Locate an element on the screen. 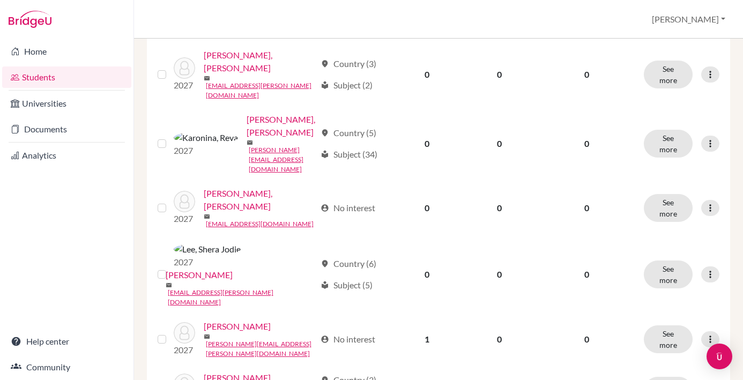 The image size is (743, 380). img: Karonina, Reva is located at coordinates (206, 138).